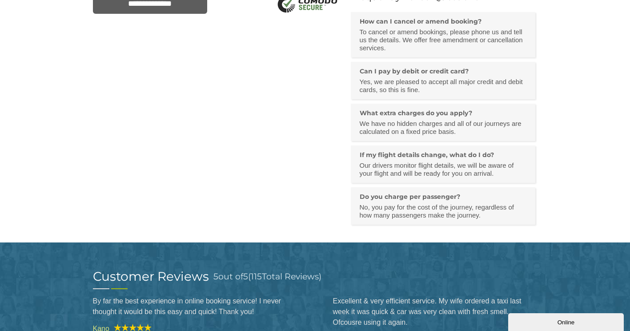  I want to click on p: To cancel or amend bookings, please phone us and tell us the details. We offer free amendment or ..., so click(443, 40).